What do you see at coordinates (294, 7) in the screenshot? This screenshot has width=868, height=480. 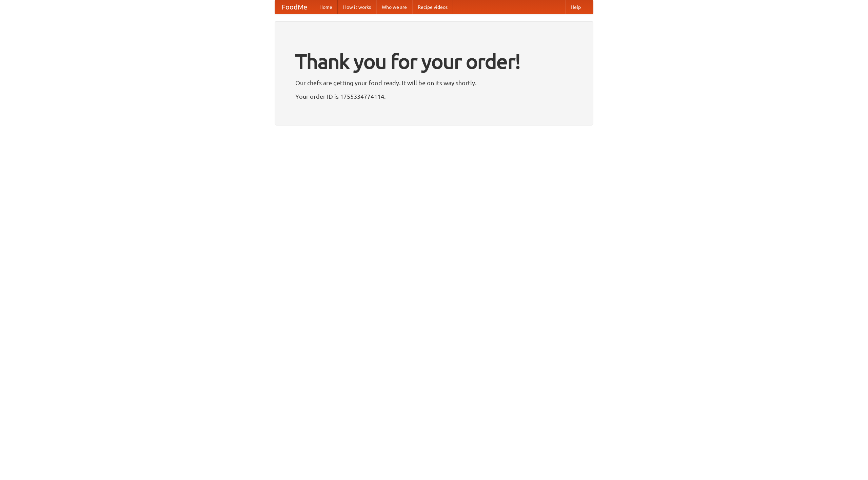 I see `a: FoodMe` at bounding box center [294, 7].